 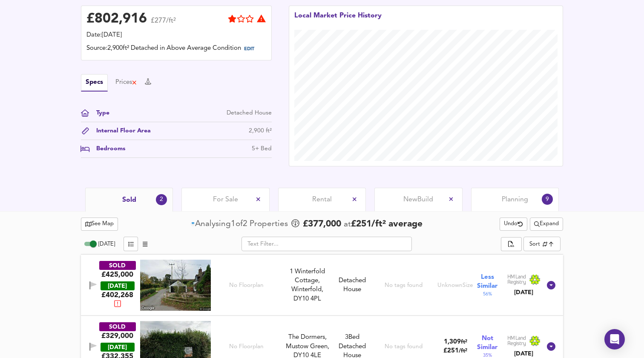 What do you see at coordinates (163, 23) in the screenshot?
I see `span: £277/ft²` at bounding box center [163, 23].